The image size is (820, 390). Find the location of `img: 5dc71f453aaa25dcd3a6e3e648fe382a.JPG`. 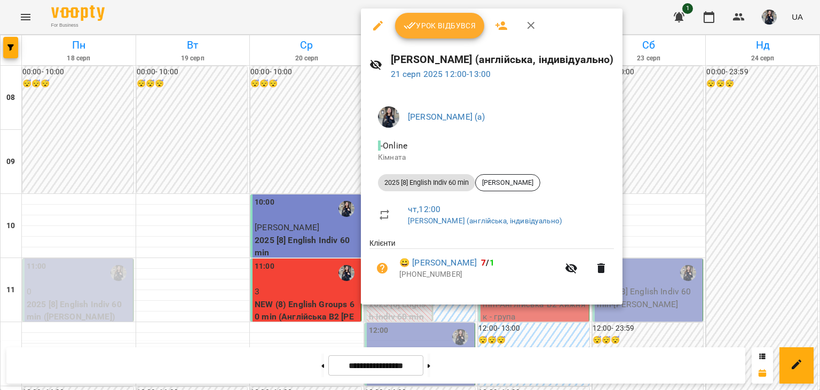

img: 5dc71f453aaa25dcd3a6e3e648fe382a.JPG is located at coordinates (389, 117).